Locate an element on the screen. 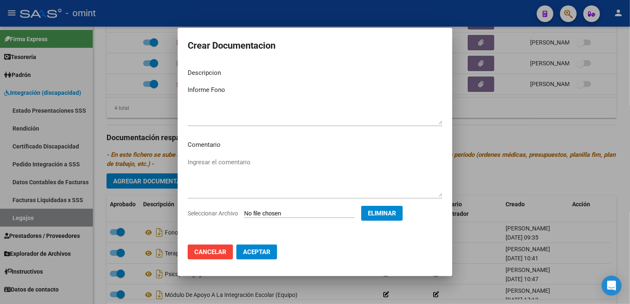 The height and width of the screenshot is (304, 630). h2: Crear Documentacion is located at coordinates (315, 46).